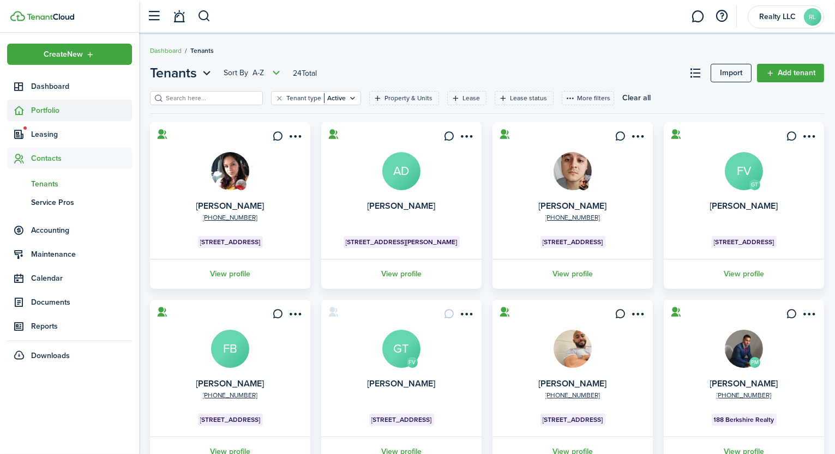  I want to click on button: Tenants, so click(182, 73).